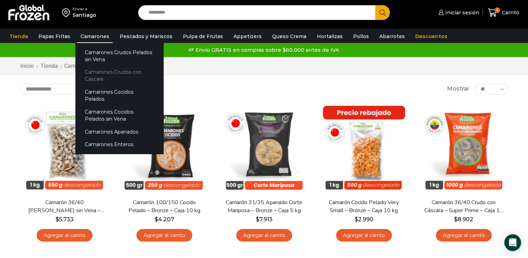 Image resolution: width=528 pixels, height=258 pixels. What do you see at coordinates (57, 66) in the screenshot?
I see `nav: Breadcrumb` at bounding box center [57, 66].